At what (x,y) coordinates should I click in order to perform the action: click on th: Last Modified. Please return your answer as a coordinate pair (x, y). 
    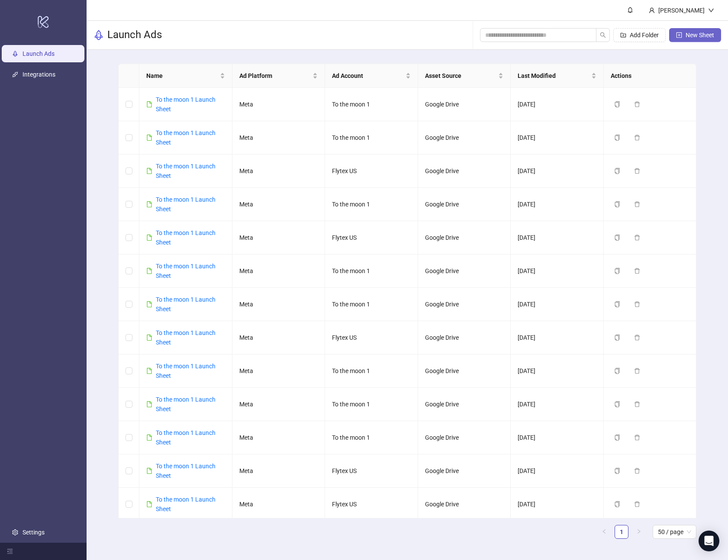
    Looking at the image, I should click on (557, 76).